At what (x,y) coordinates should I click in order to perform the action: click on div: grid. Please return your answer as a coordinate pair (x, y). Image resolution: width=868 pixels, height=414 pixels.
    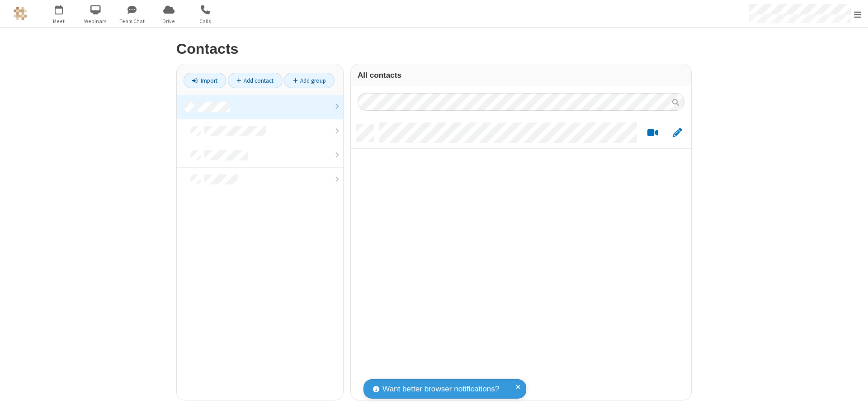
    Looking at the image, I should click on (521, 259).